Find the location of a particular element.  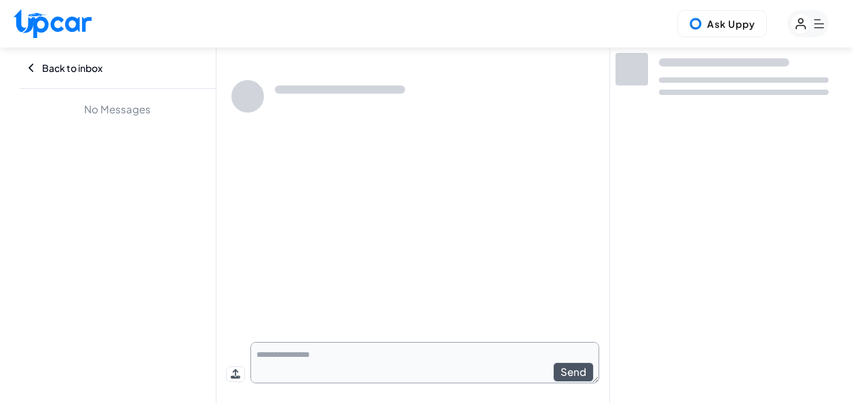

button: Ask Uppy is located at coordinates (722, 24).